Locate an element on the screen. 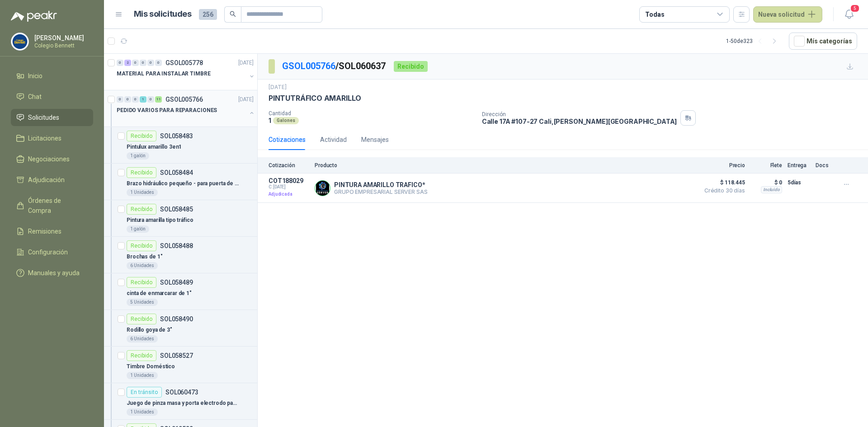 This screenshot has width=868, height=427. a: RecibidoSOL058490Rodillo goya de 3"6 Unidades is located at coordinates (181, 328).